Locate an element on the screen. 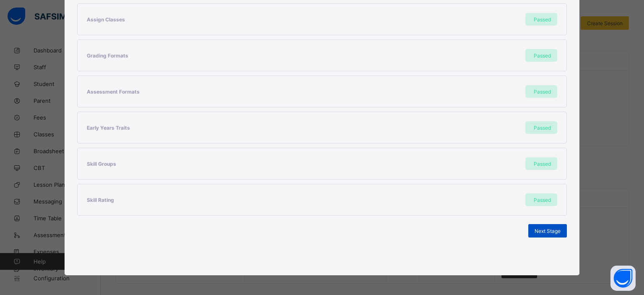 The height and width of the screenshot is (295, 644). span: Assign Classes is located at coordinates (105, 19).